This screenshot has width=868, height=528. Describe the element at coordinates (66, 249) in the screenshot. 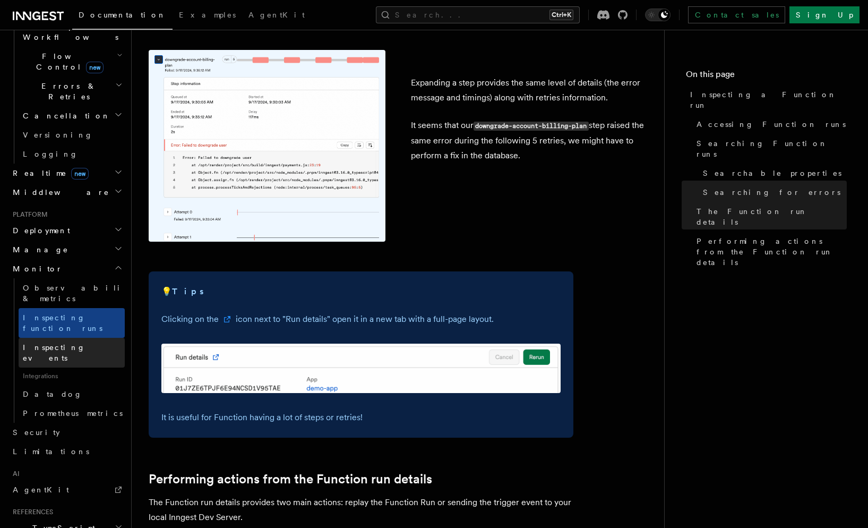

I see `button: Manage` at that location.